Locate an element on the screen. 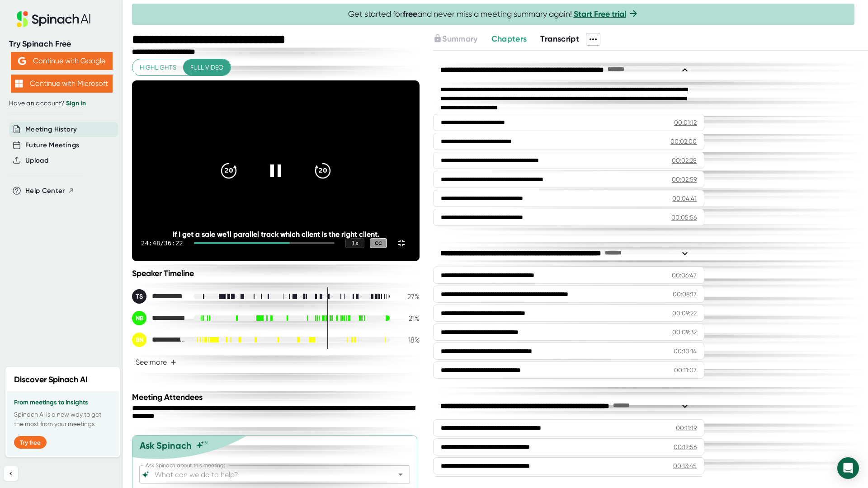  button: Continue with Google is located at coordinates (62, 61).